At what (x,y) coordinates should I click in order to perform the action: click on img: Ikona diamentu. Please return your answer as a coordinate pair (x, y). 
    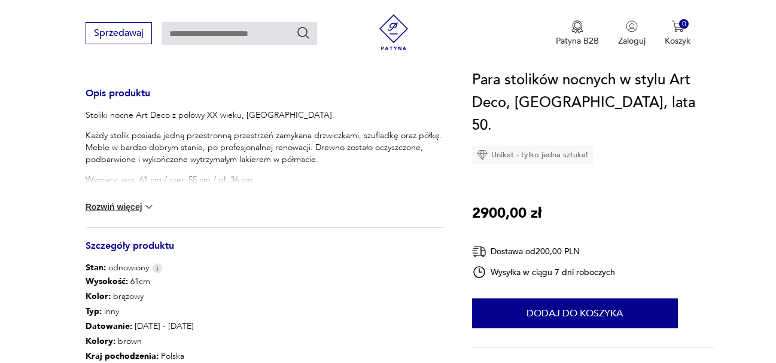
    Looking at the image, I should click on (482, 155).